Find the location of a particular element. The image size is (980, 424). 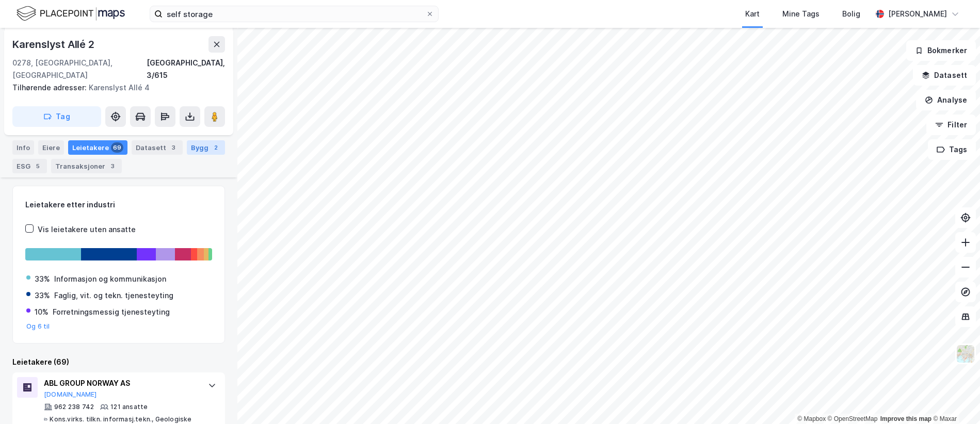

div: 962 238 742 is located at coordinates (74, 407).